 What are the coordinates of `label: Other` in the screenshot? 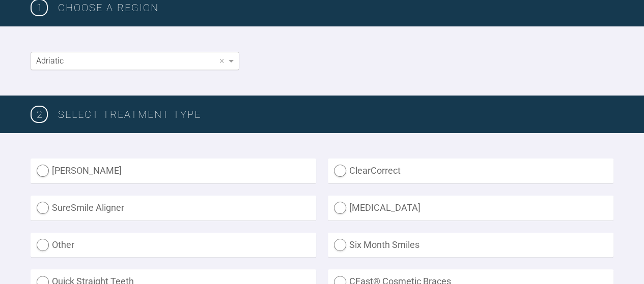 It's located at (173, 245).